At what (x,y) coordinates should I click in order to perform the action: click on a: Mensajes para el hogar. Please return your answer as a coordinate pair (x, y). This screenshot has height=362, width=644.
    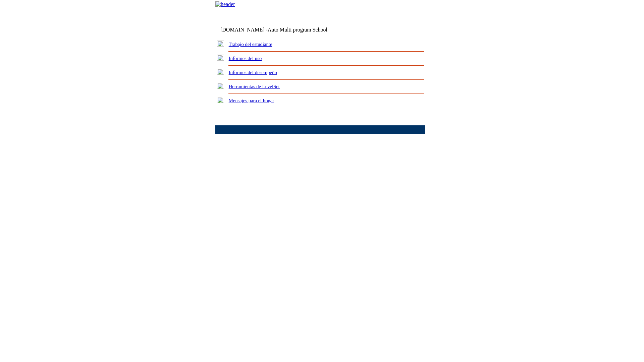
    Looking at the image, I should click on (252, 100).